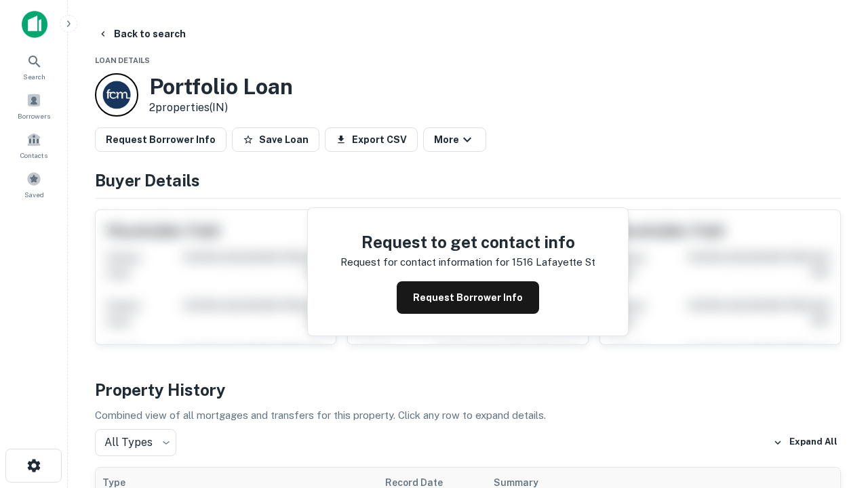 Image resolution: width=868 pixels, height=488 pixels. I want to click on button: Save Loan, so click(276, 140).